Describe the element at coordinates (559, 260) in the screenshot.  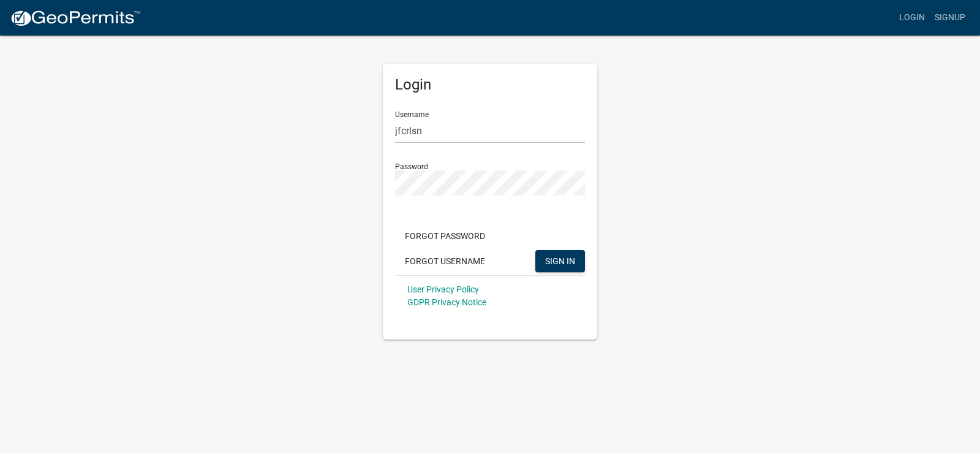
I see `span: SIGN IN` at that location.